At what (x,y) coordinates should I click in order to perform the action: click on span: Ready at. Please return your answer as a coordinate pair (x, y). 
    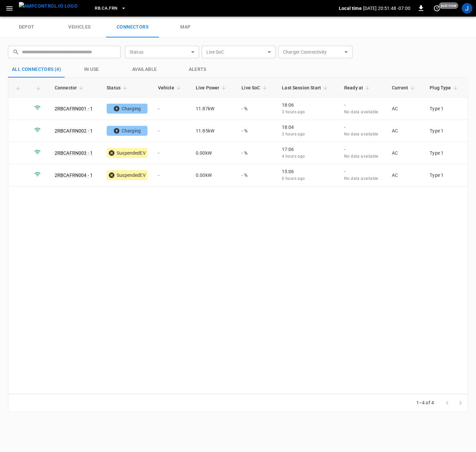
    Looking at the image, I should click on (358, 88).